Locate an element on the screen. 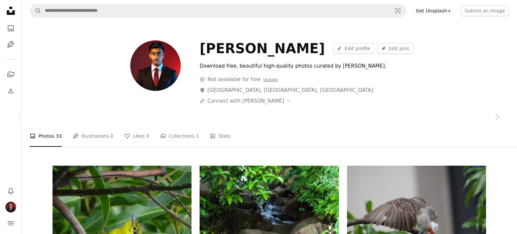  form: Find visuals sitewide is located at coordinates (218, 11).